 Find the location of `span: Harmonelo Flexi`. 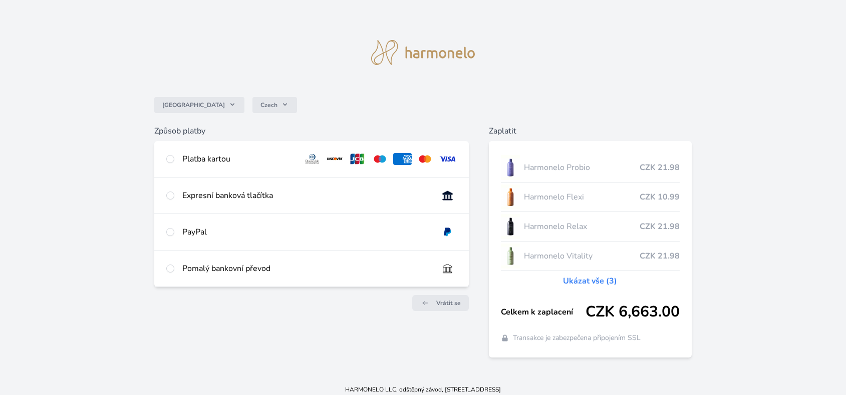

span: Harmonelo Flexi is located at coordinates (581, 197).